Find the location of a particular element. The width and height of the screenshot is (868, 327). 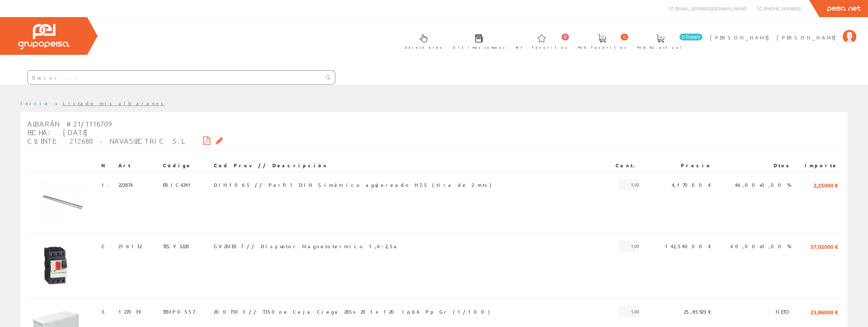

th: Cant. is located at coordinates (624, 165).